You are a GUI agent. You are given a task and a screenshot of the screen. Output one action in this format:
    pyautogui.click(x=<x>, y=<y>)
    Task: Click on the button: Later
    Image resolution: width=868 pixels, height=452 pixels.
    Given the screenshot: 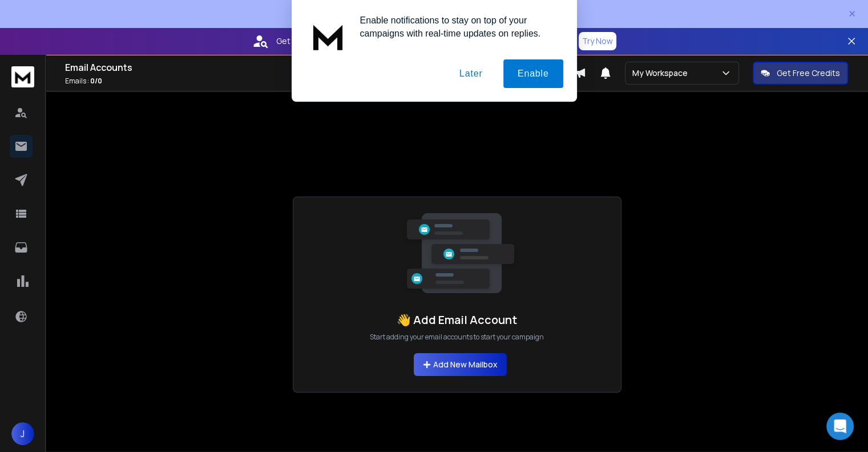 What is the action you would take?
    pyautogui.click(x=471, y=74)
    